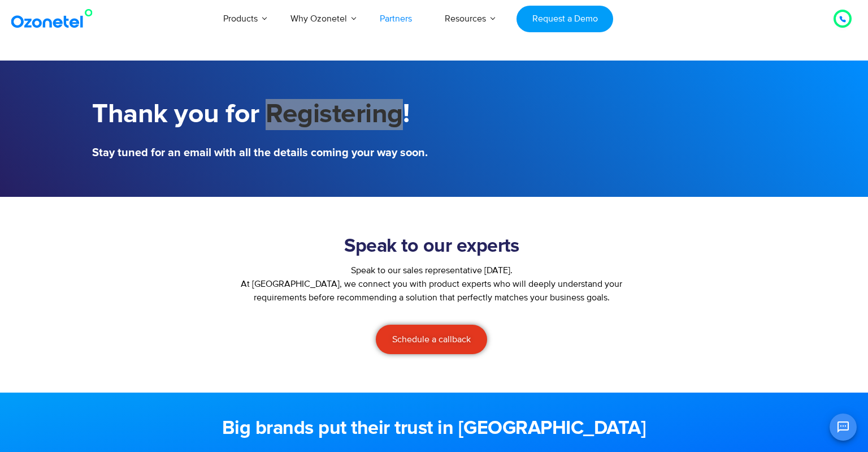  I want to click on a: Schedule a callback, so click(431, 340).